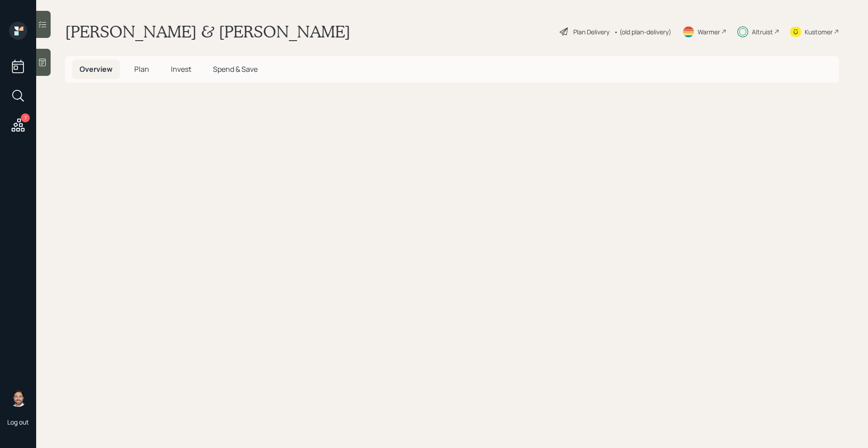  What do you see at coordinates (181, 69) in the screenshot?
I see `span: Invest` at bounding box center [181, 69].